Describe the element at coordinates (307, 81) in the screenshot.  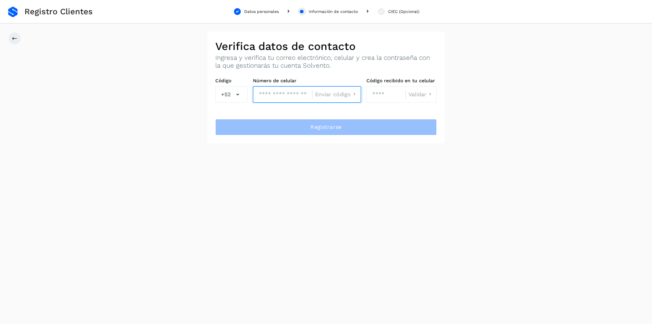
I see `label: Número de celular` at that location.